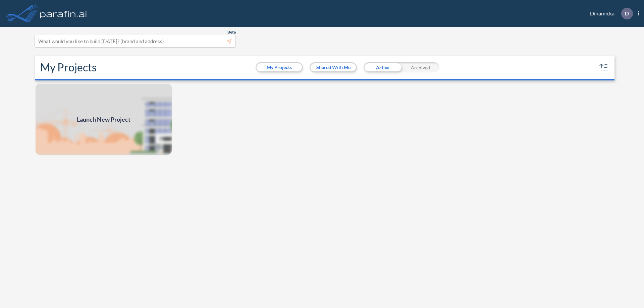 This screenshot has width=644, height=308. Describe the element at coordinates (333, 67) in the screenshot. I see `button: Shared With Me` at that location.